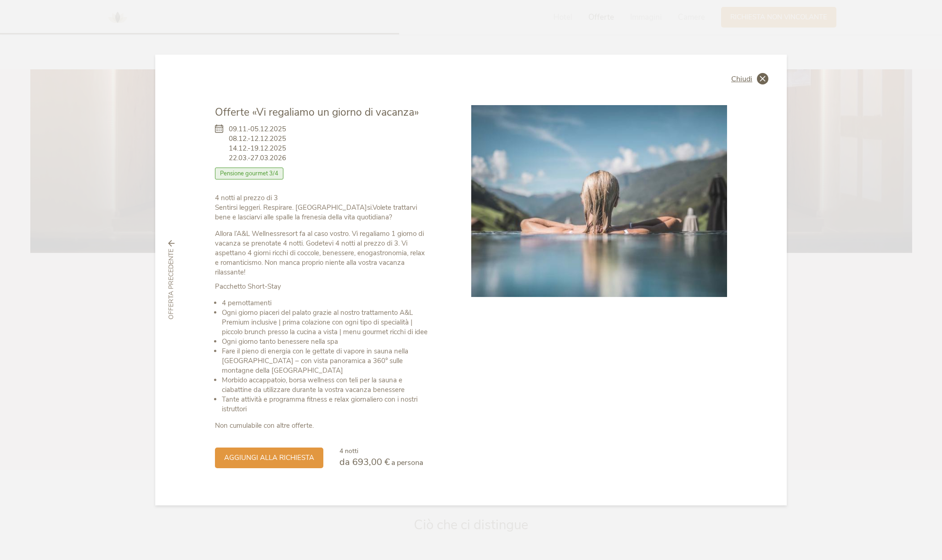 This screenshot has height=560, width=942. What do you see at coordinates (365, 462) in the screenshot?
I see `span: da 693,00 €` at bounding box center [365, 462].